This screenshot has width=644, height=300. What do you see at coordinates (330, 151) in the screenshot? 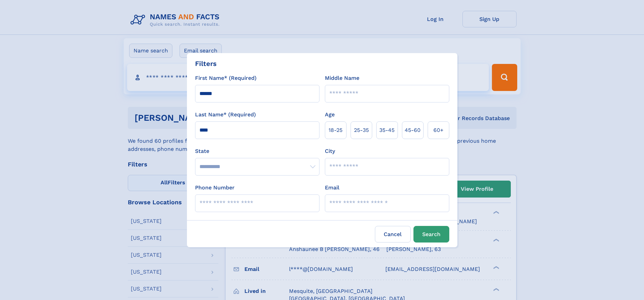
I see `label: City` at bounding box center [330, 151].